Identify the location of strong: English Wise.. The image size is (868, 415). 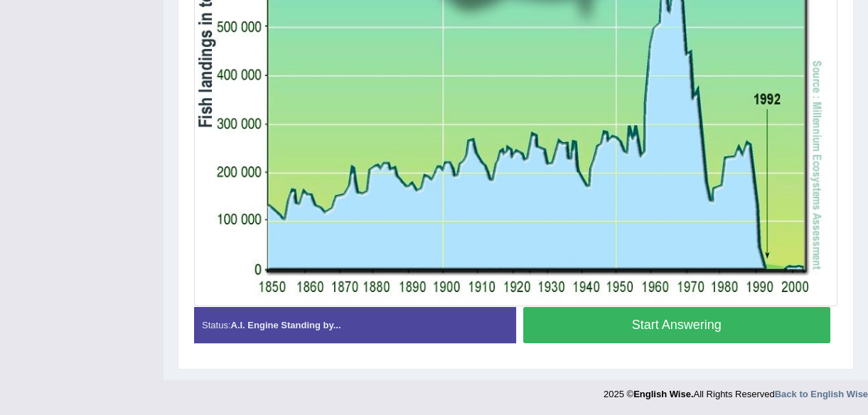
(663, 394).